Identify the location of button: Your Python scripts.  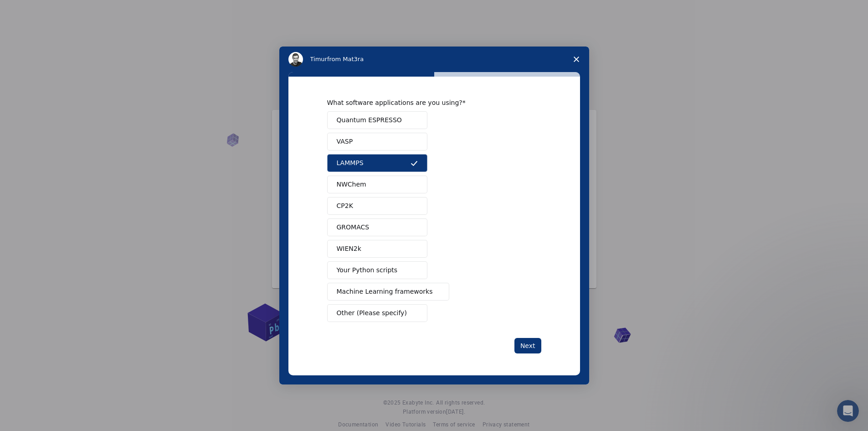
(378, 270).